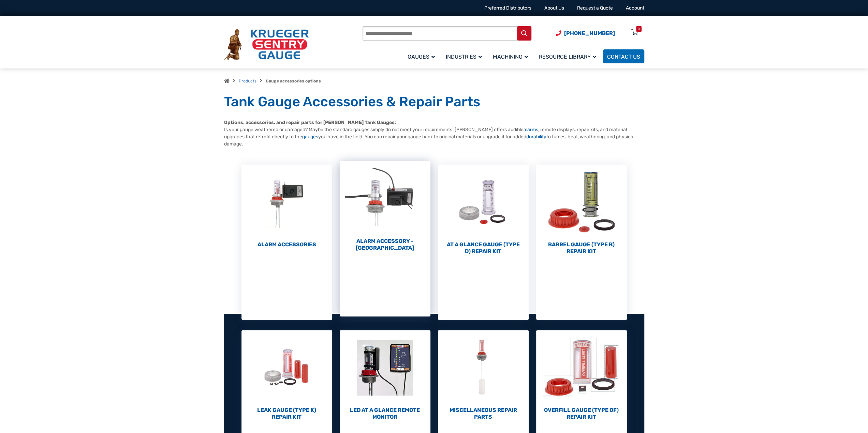 The width and height of the screenshot is (868, 433). I want to click on a: Request a Quote, so click(595, 8).